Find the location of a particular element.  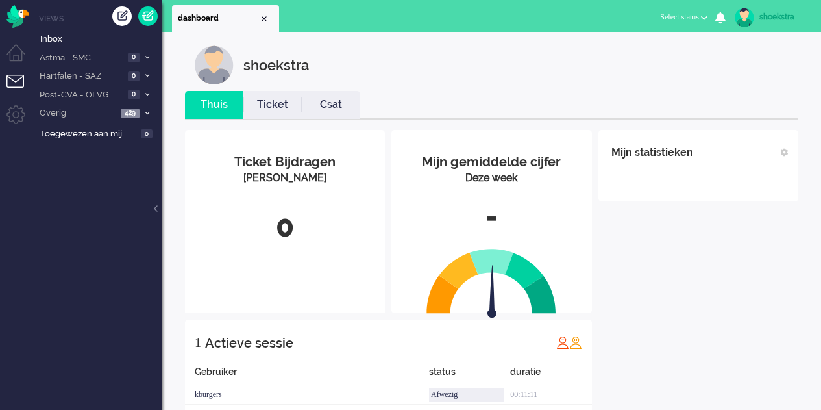

li: Dashboard is located at coordinates (225, 19).